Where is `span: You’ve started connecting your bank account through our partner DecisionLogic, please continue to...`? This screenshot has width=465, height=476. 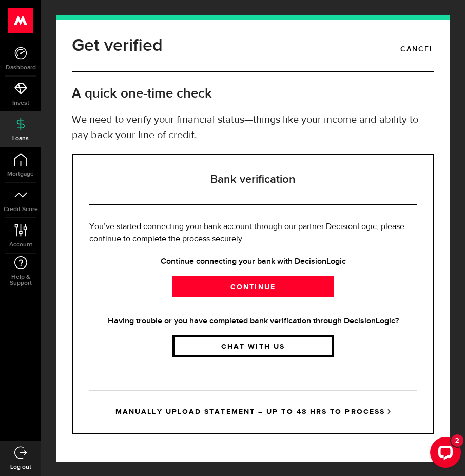 span: You’ve started connecting your bank account through our partner DecisionLogic, please continue to... is located at coordinates (247, 233).